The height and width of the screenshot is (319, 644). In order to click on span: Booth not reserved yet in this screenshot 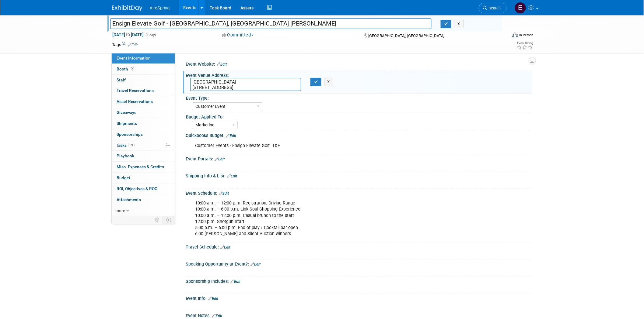, I will do `click(133, 69)`.